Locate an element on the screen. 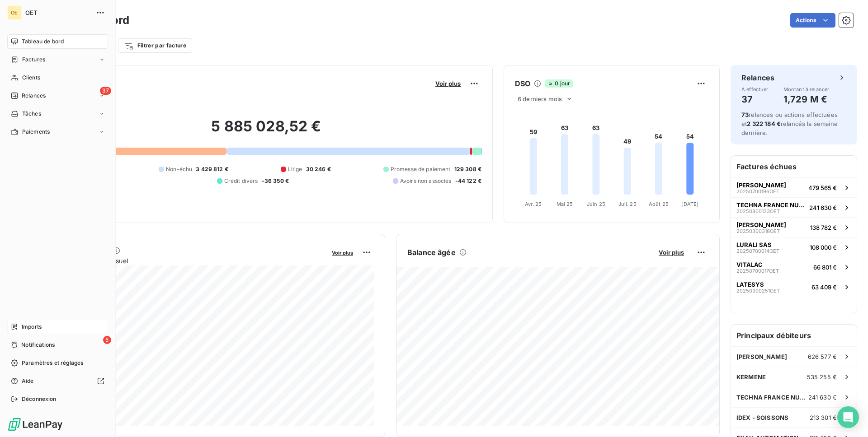 The width and height of the screenshot is (868, 437). span: Factures is located at coordinates (33, 59).